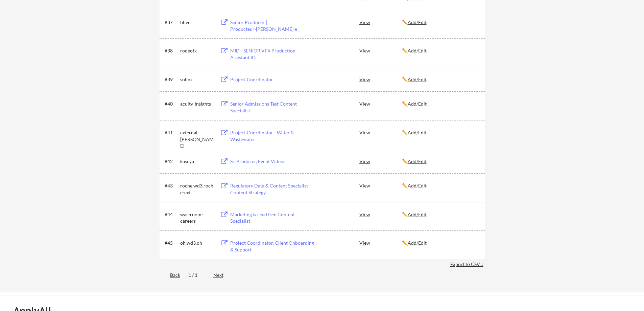 The height and width of the screenshot is (311, 644). Describe the element at coordinates (197, 218) in the screenshot. I see `div: war-room-careers` at that location.